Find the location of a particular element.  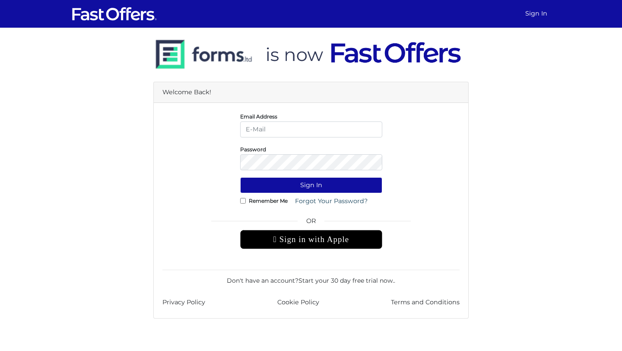

div: Welcome Back! is located at coordinates (311, 92).